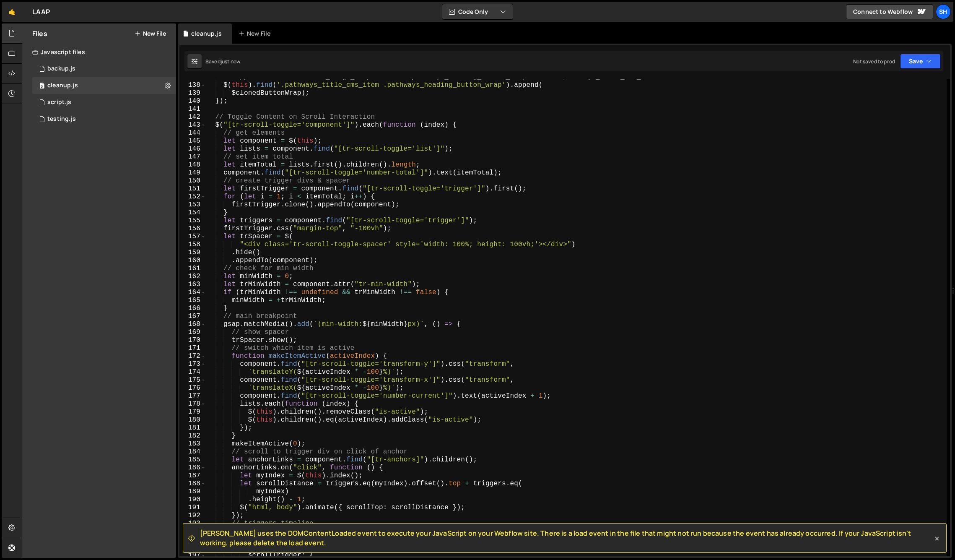 The image size is (955, 560). I want to click on div: 168, so click(192, 324).